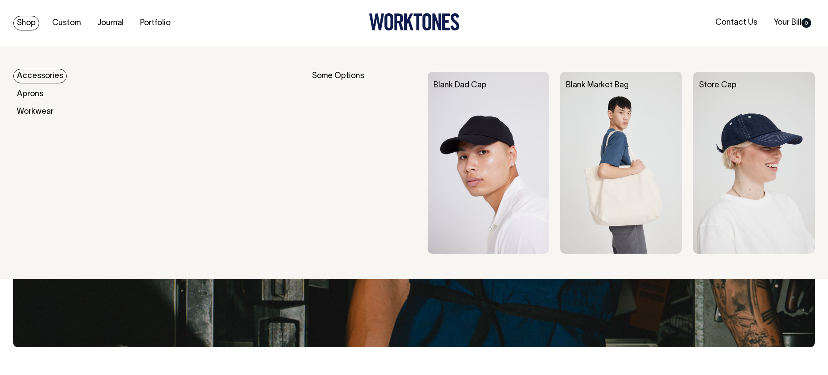 Image resolution: width=828 pixels, height=375 pixels. Describe the element at coordinates (717, 85) in the screenshot. I see `a: Store Cap` at that location.